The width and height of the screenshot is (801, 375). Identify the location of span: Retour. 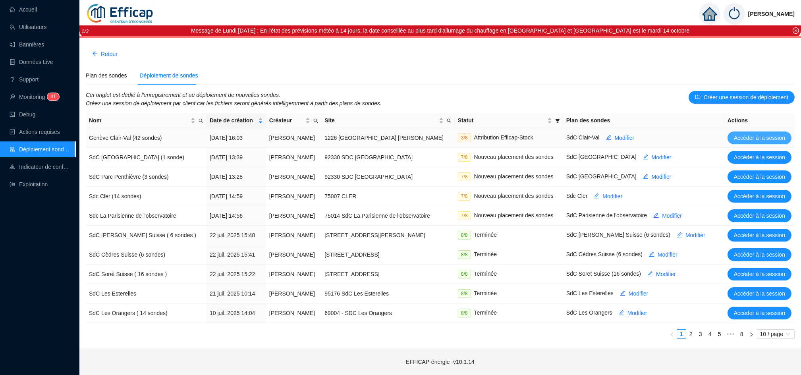
(109, 54).